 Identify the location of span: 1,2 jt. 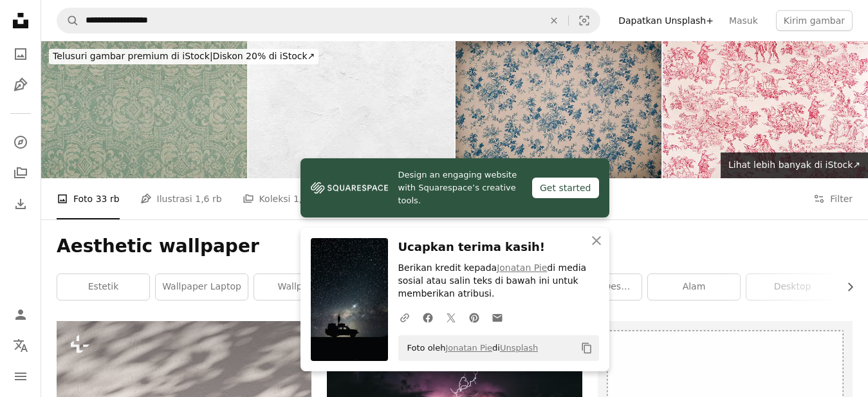
(305, 199).